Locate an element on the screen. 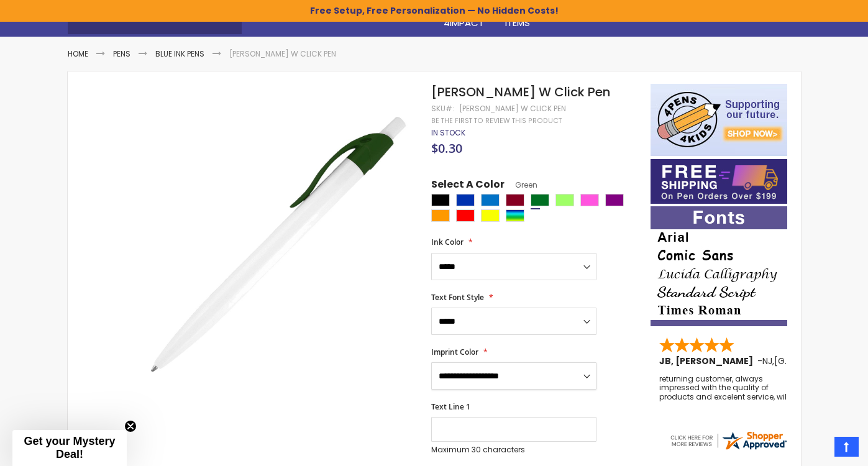 This screenshot has width=868, height=466. span: $0.30 is located at coordinates (446, 148).